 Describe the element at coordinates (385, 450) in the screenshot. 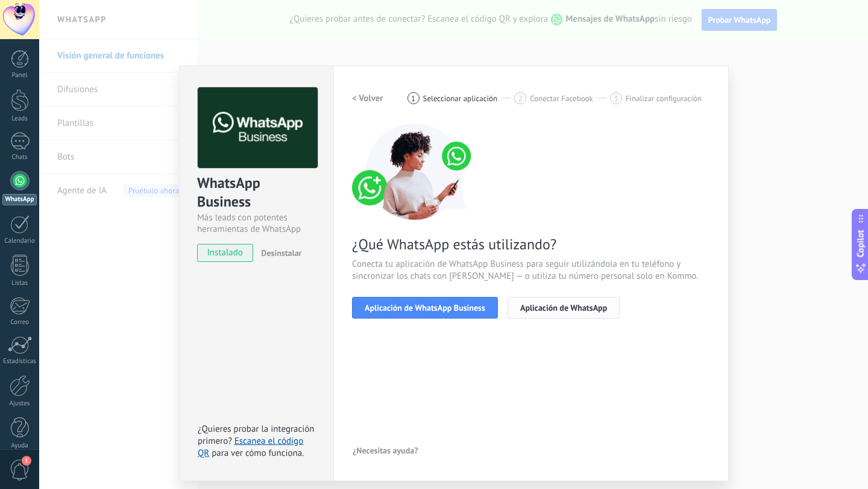

I see `button: ¿Necesitas ayuda?` at that location.